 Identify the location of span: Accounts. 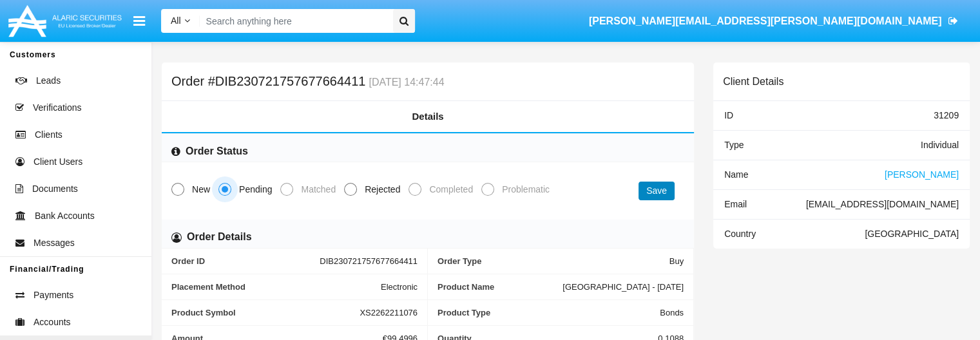
(52, 322).